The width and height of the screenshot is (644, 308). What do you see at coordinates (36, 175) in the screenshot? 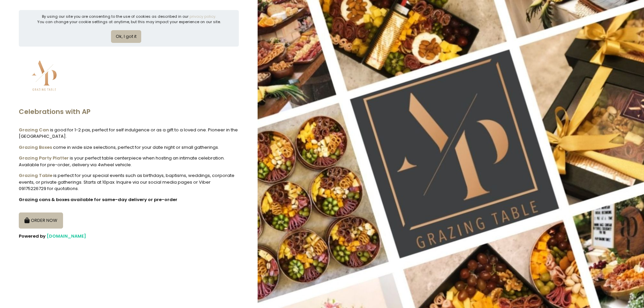
I see `b: Grazing Table` at bounding box center [36, 175].